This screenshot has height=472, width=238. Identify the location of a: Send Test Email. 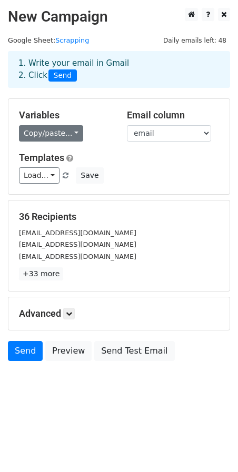
(134, 351).